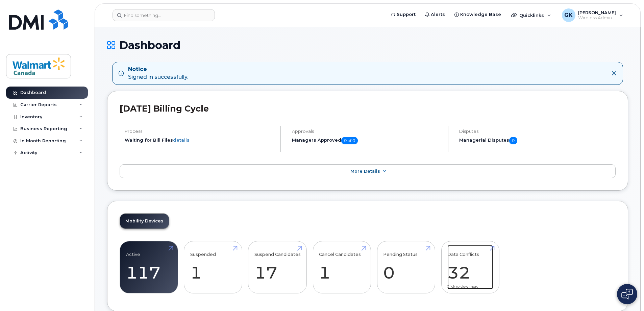 Image resolution: width=644 pixels, height=311 pixels. What do you see at coordinates (145, 221) in the screenshot?
I see `a: Mobility Devices` at bounding box center [145, 221].